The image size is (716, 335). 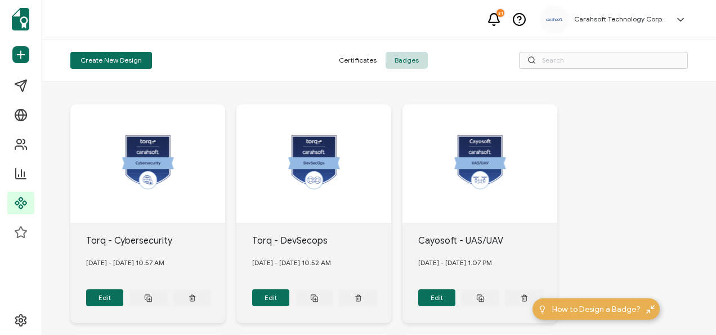 What do you see at coordinates (156, 240) in the screenshot?
I see `div: Torq - Cybersecurity` at bounding box center [156, 240].